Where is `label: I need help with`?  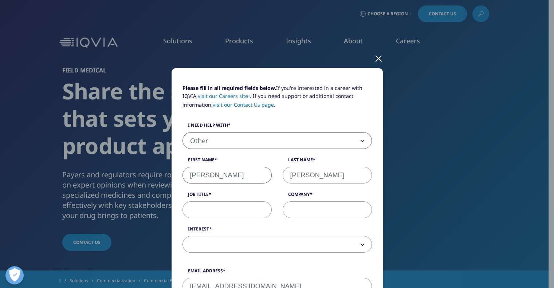 label: I need help with is located at coordinates (277, 127).